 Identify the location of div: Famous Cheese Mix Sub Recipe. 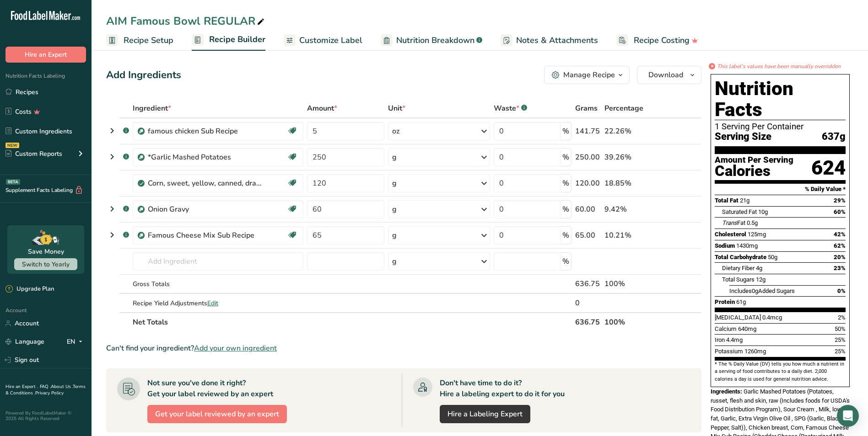
(205, 235).